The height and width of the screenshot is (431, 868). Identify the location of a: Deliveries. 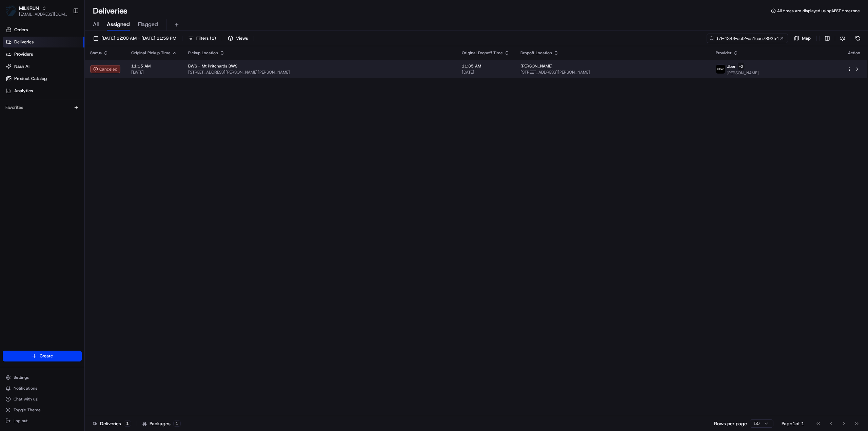
(43, 42).